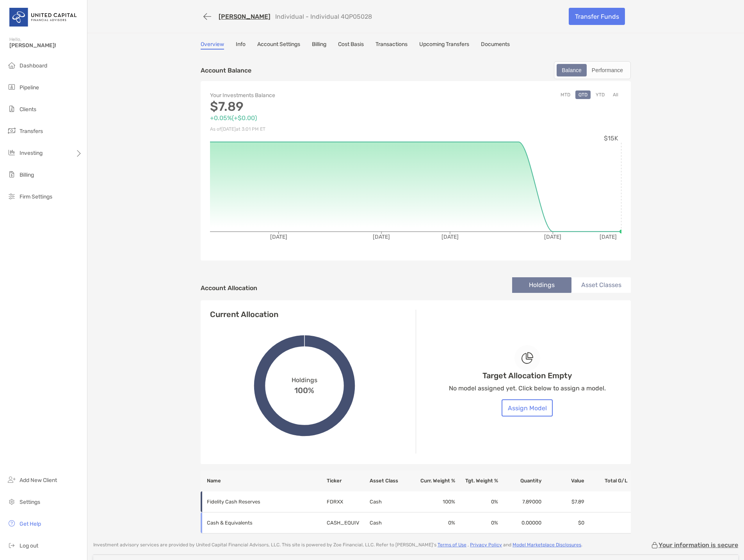  Describe the element at coordinates (615, 95) in the screenshot. I see `button: All` at that location.